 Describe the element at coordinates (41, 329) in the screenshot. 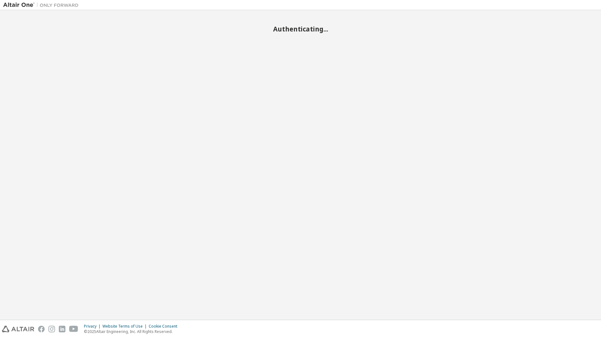

I see `img: facebook.svg` at that location.